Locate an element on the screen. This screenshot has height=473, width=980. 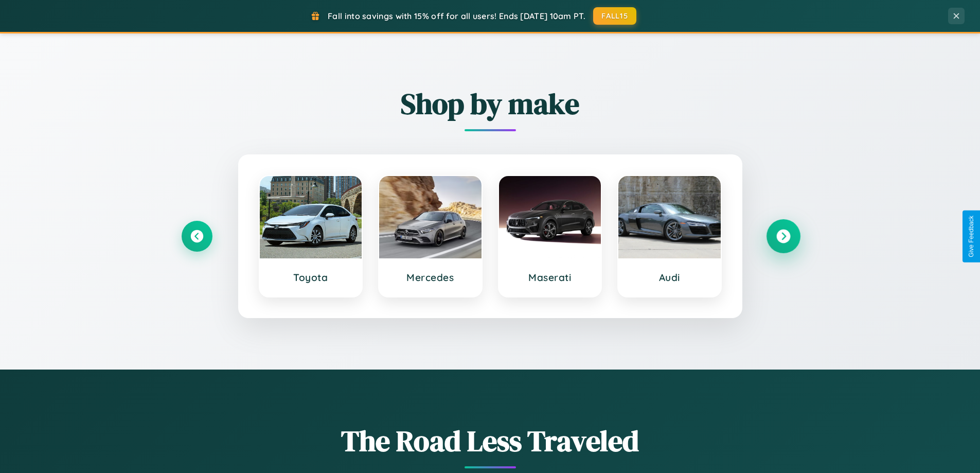
h1: The Road Less Traveled is located at coordinates (490, 440).